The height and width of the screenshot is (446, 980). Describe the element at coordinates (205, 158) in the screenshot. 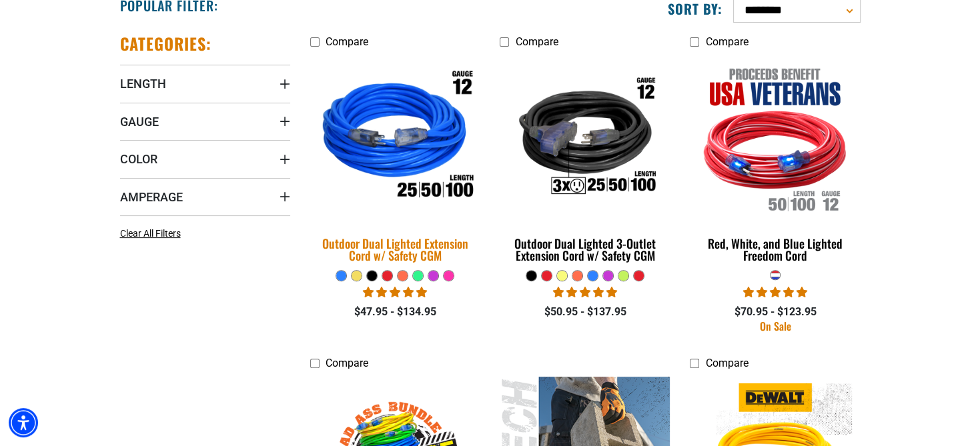

I see `summary: Color` at that location.